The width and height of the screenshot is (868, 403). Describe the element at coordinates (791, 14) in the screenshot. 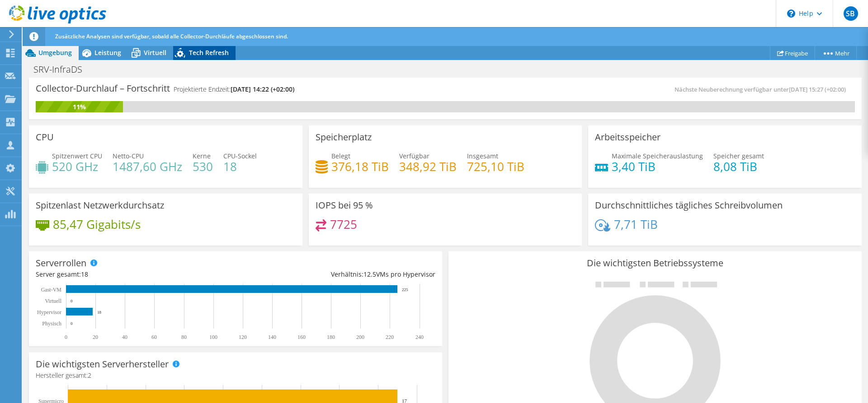

I see `svg: \n` at that location.